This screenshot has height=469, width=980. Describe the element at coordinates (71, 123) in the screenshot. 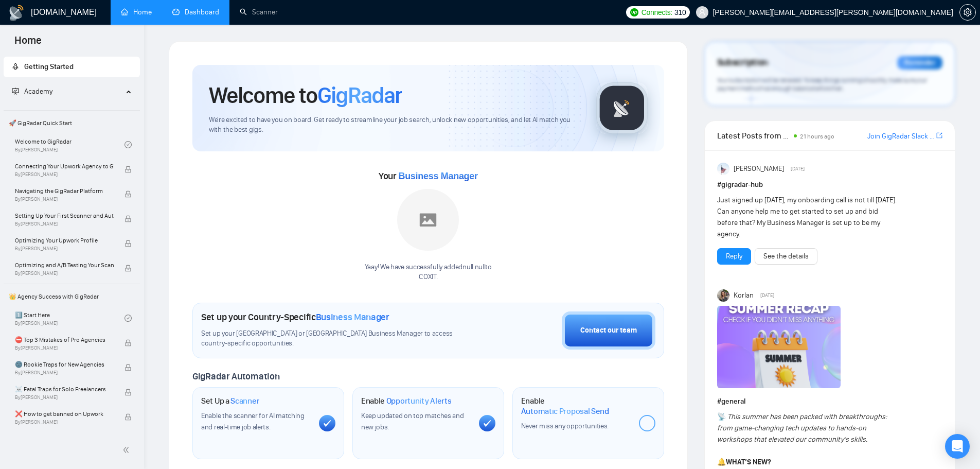

I see `span: 🚀 GigRadar Quick Start` at that location.